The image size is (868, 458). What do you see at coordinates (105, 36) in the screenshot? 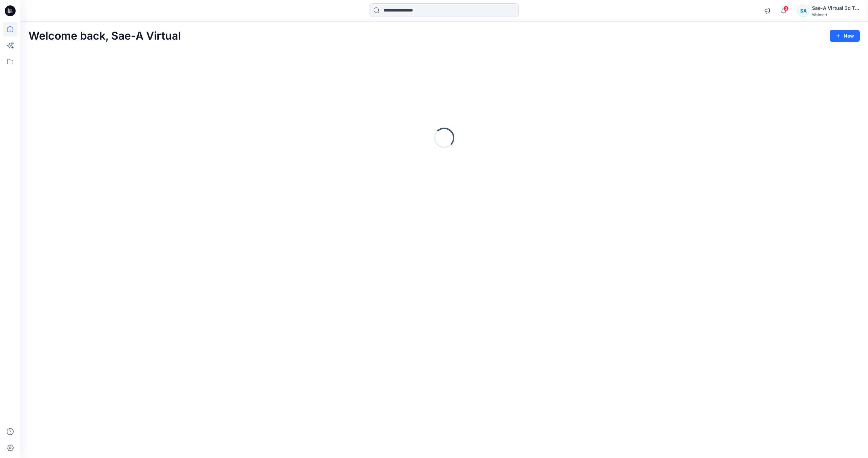
I see `h2: Welcome back, Sae-A Virtual` at bounding box center [105, 36].